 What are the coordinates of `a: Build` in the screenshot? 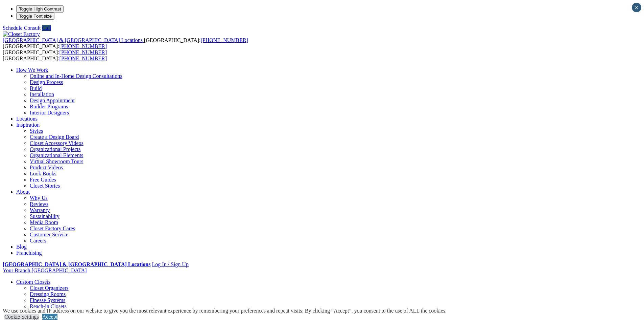 It's located at (36, 88).